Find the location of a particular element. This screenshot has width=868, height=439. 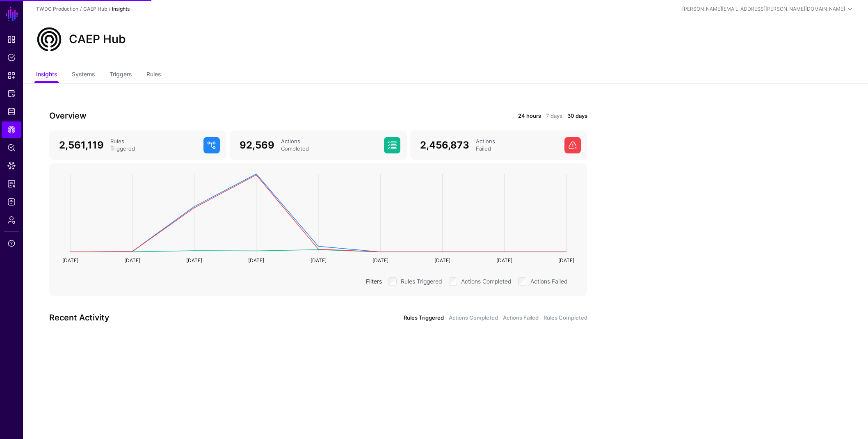

a: Actions Completed is located at coordinates (474, 317).